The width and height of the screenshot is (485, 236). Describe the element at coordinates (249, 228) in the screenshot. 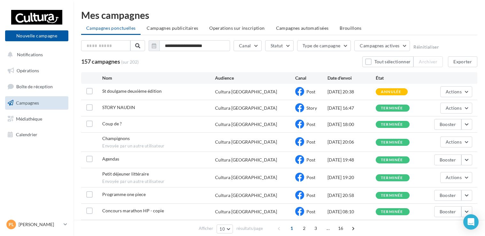

I see `span: résultats/page` at that location.